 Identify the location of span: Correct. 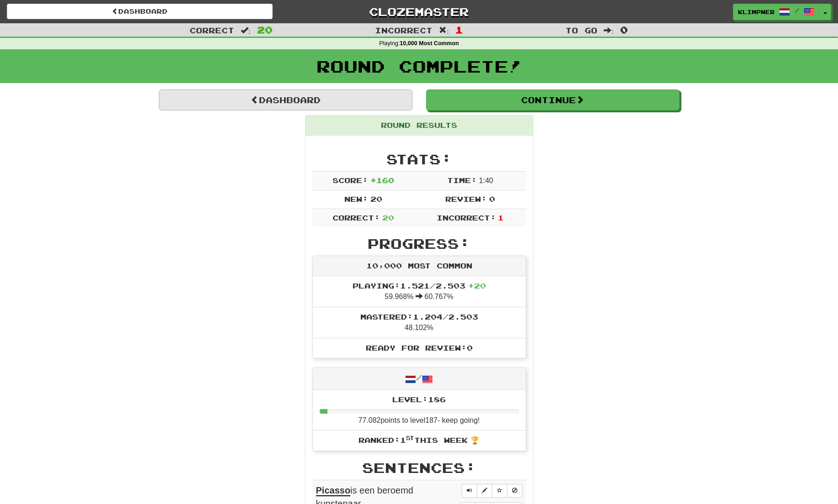
(212, 30).